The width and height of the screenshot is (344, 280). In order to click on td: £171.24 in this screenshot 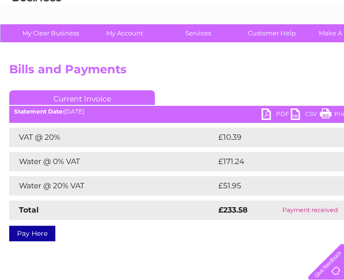, I will do `click(275, 162)`.